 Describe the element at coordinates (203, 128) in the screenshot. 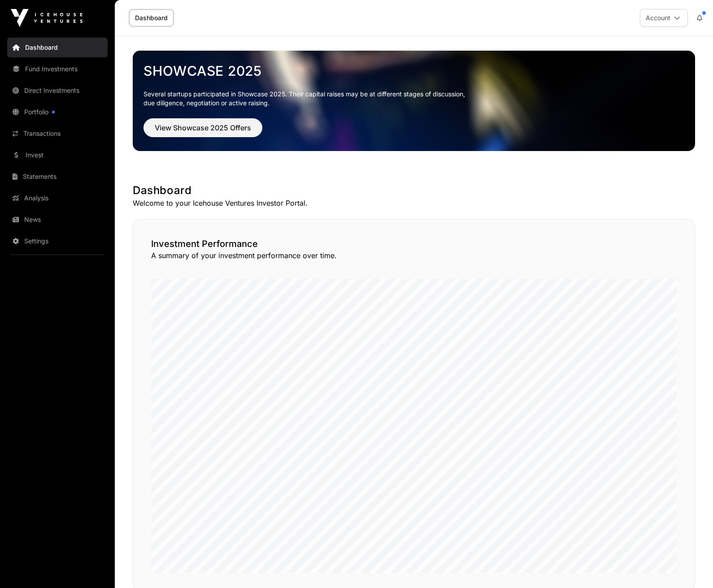

I see `span: View Showcase 2025 Offers` at that location.